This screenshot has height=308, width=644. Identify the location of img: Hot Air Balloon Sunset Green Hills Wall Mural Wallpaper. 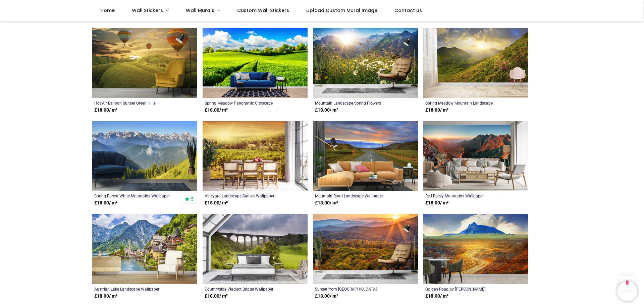
(144, 63).